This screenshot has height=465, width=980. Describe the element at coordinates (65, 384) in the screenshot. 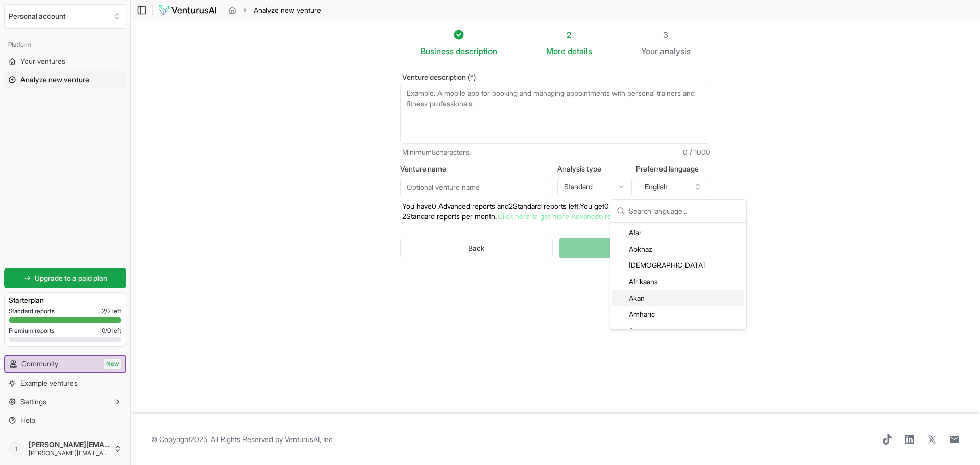

I see `a: Example ventures` at that location.